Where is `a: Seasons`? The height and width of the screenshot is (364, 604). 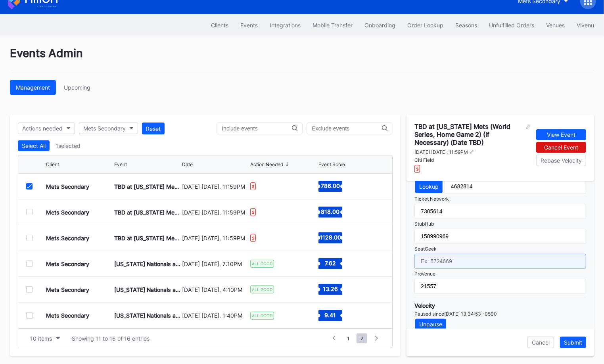 a: Seasons is located at coordinates (466, 25).